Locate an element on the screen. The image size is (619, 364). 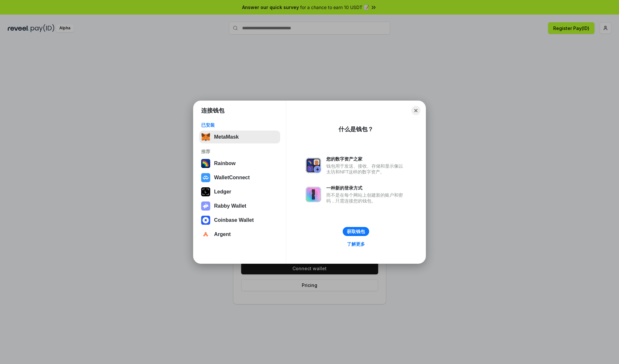
button: Argent is located at coordinates (240, 235).